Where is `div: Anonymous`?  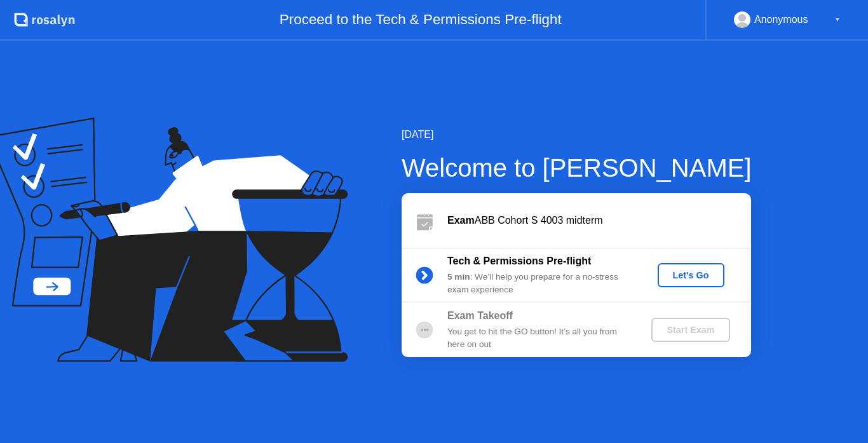
div: Anonymous is located at coordinates (780, 20).